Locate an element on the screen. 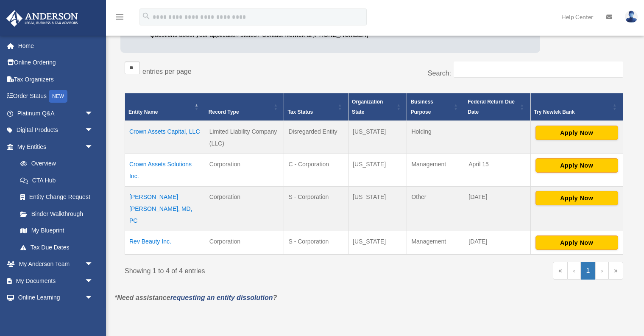 This screenshot has height=336, width=644. a: Tax Organizers is located at coordinates (56, 79).